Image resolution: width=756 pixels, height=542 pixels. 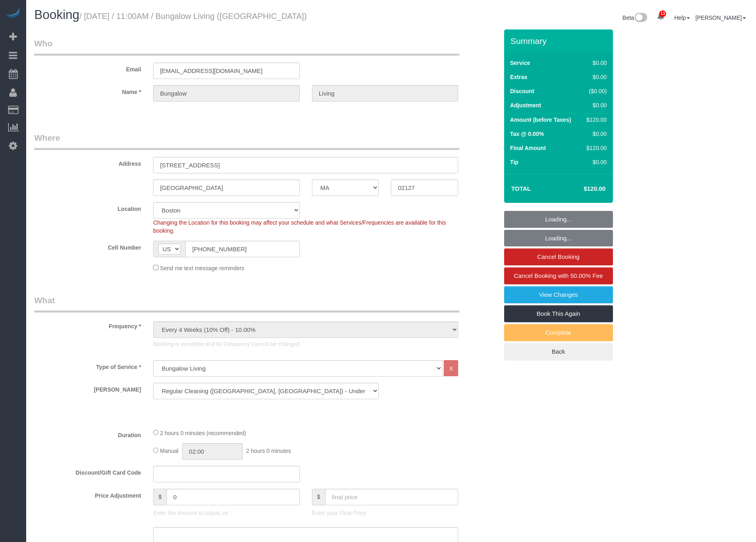 I want to click on label: Email, so click(x=87, y=68).